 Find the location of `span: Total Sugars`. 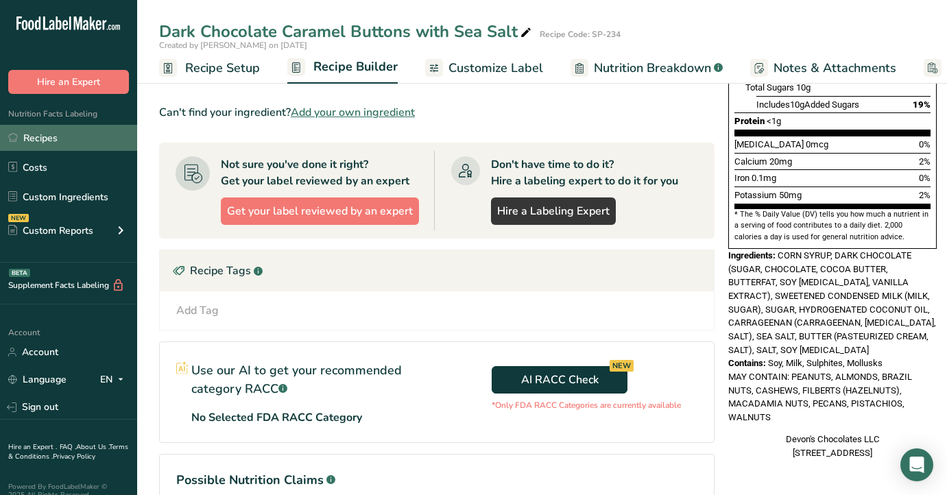

span: Total Sugars is located at coordinates (770, 87).